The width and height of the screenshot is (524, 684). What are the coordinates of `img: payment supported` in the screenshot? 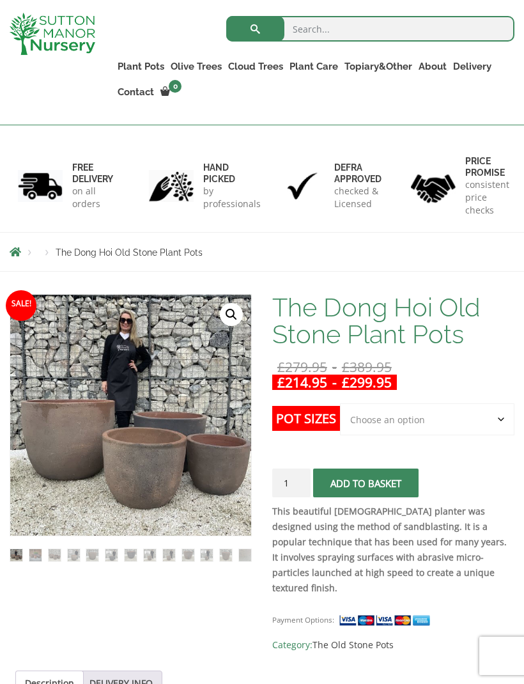 It's located at (387, 620).